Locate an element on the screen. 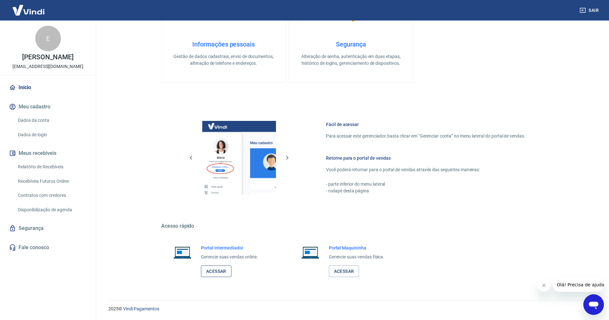  a: Recebíveis Futuros Online is located at coordinates (52, 181).